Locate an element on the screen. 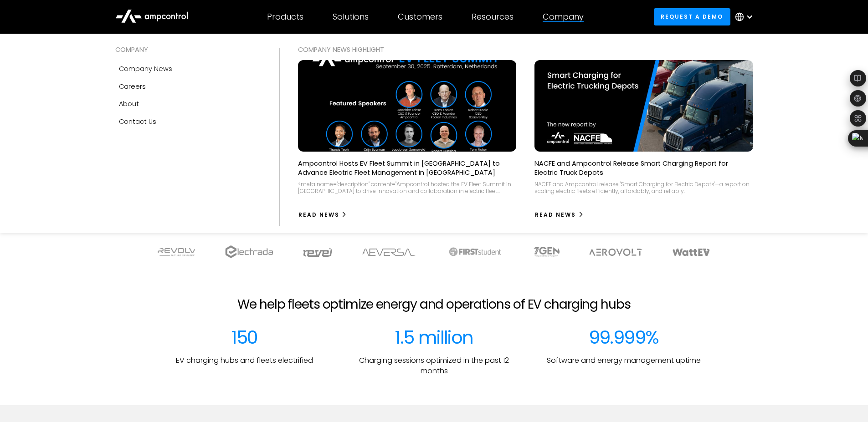 The width and height of the screenshot is (868, 422). h2: We help fleets optimize energy and operations of EV charging hubs is located at coordinates (434, 305).